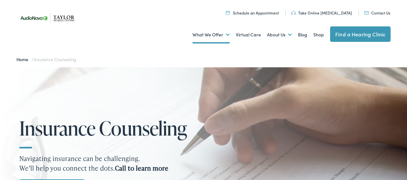  What do you see at coordinates (252, 13) in the screenshot?
I see `a: Schedule an Appointment` at bounding box center [252, 13].